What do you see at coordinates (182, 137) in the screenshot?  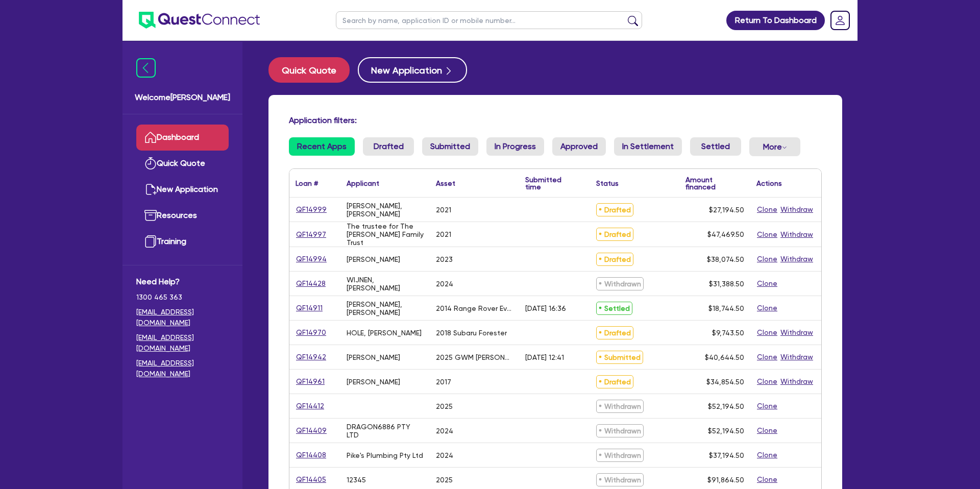 I see `a: Dashboard` at bounding box center [182, 137].